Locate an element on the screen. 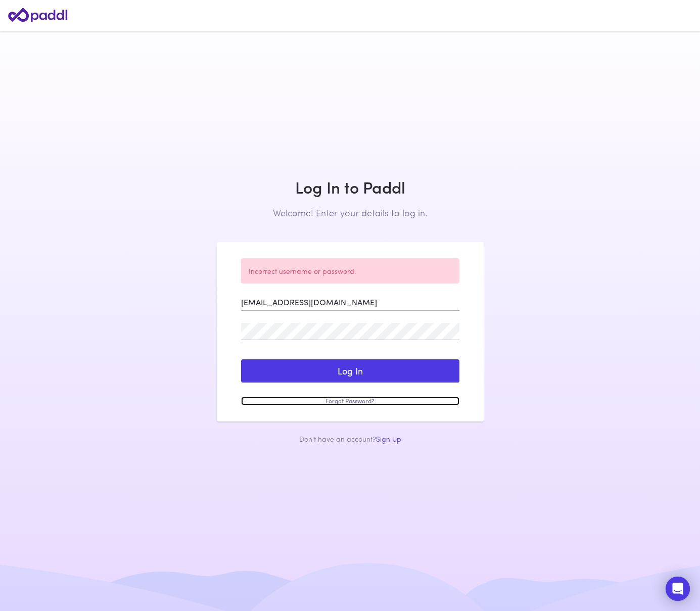 The image size is (700, 611). a: Sign Up is located at coordinates (388, 439).